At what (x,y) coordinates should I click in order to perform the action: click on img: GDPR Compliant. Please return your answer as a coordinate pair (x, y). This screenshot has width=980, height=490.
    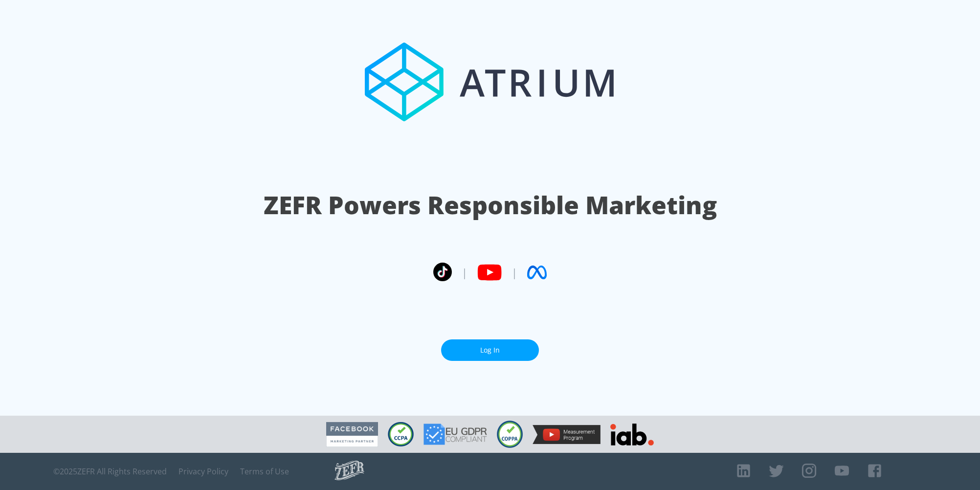
    Looking at the image, I should click on (455, 434).